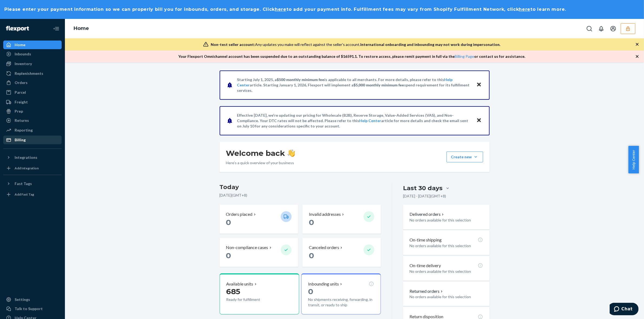  What do you see at coordinates (23, 54) in the screenshot?
I see `div: Inbounds` at bounding box center [23, 54].